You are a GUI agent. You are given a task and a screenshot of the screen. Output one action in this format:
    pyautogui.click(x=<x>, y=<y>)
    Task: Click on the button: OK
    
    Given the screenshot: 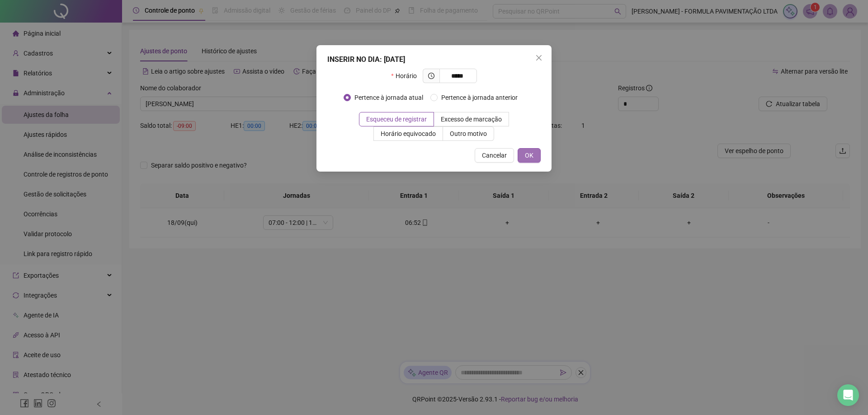 What is the action you would take?
    pyautogui.click(x=529, y=155)
    